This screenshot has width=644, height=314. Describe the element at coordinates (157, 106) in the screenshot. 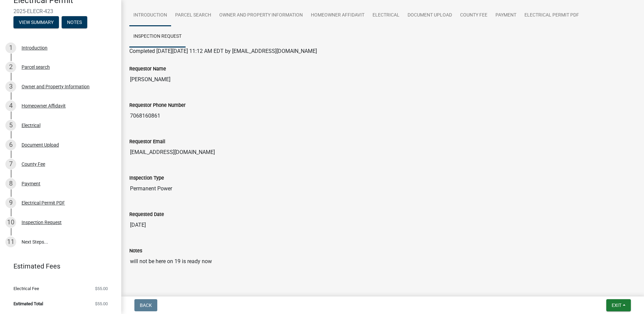

I see `label: Requestor Phone Number` at that location.